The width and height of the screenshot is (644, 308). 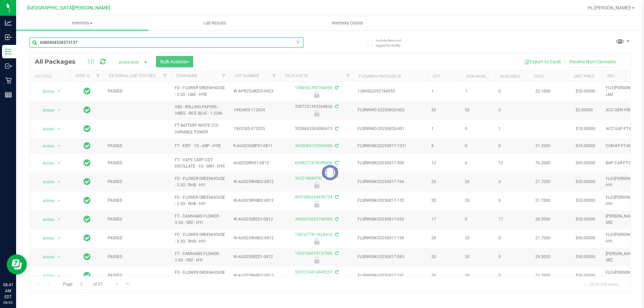 What do you see at coordinates (9, 37) in the screenshot?
I see `inline-svg: Inbound` at bounding box center [9, 37].